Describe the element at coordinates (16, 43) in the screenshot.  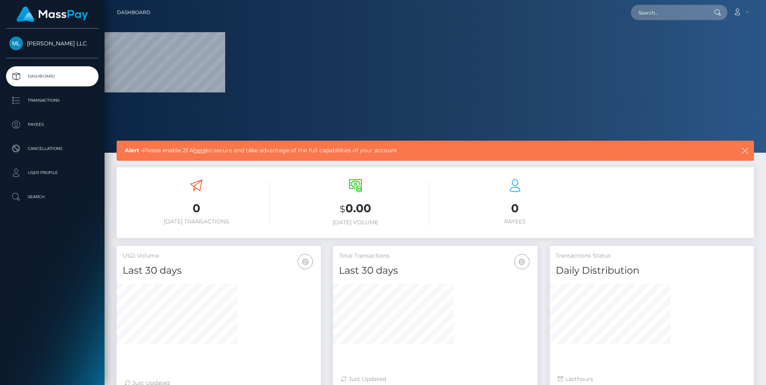
I see `img: MiCard LLC` at that location.